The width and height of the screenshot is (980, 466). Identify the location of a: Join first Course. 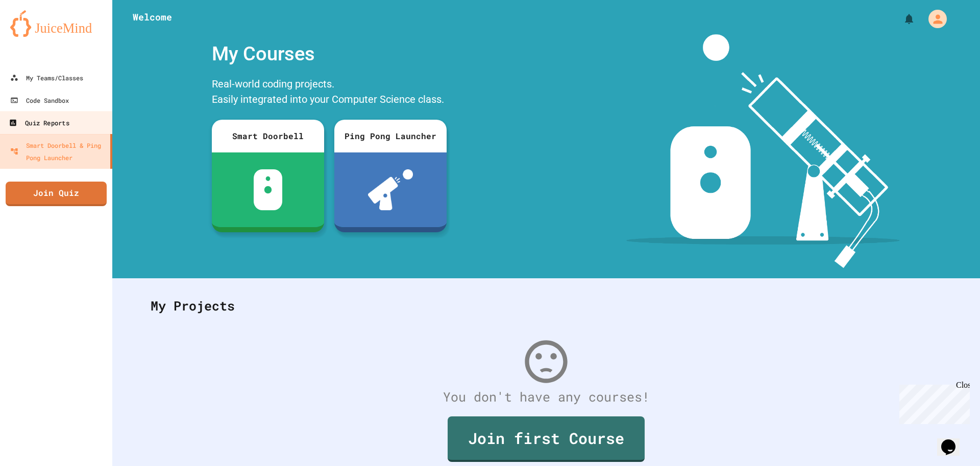
(547, 439).